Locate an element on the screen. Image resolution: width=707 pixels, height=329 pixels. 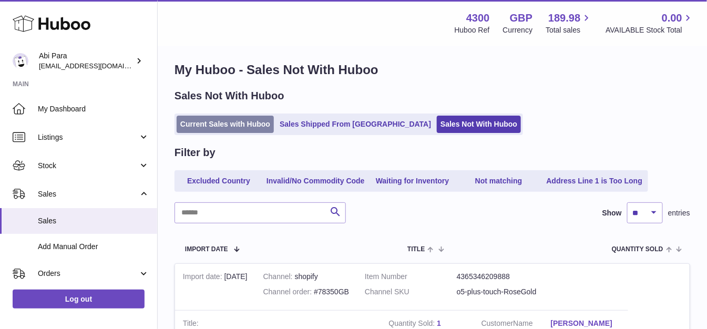
span: Total sales is located at coordinates (569, 30).